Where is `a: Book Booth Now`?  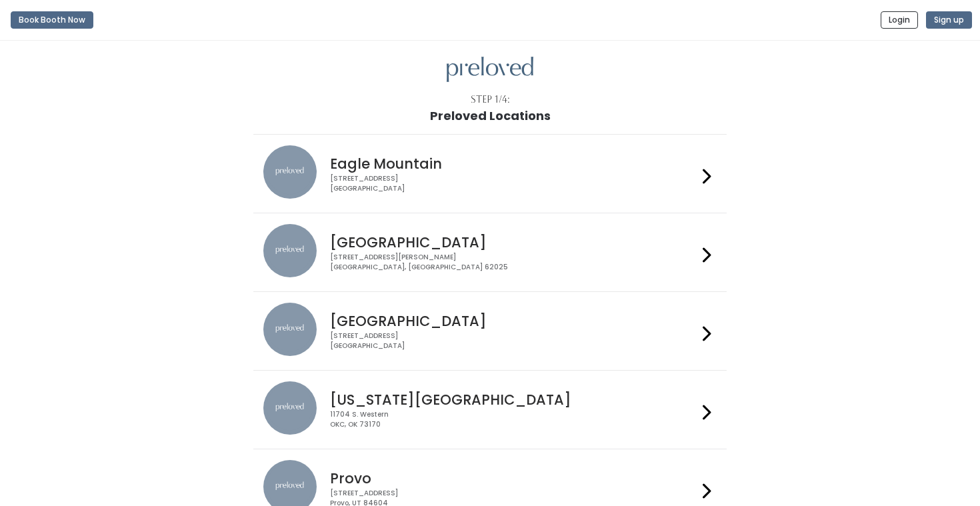
a: Book Booth Now is located at coordinates (52, 20).